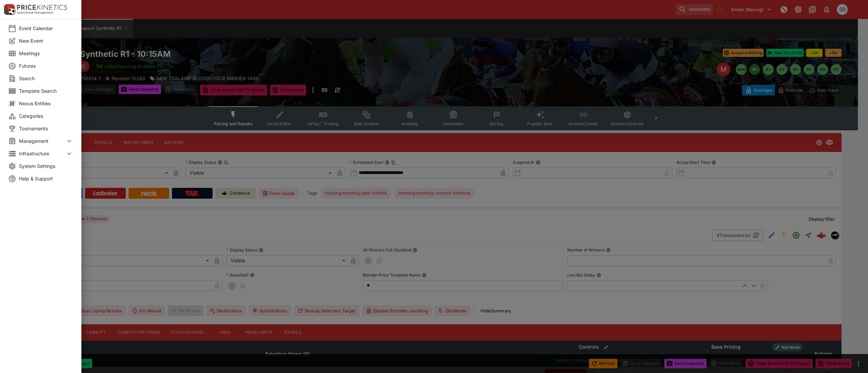  Describe the element at coordinates (46, 66) in the screenshot. I see `span: Futures` at that location.